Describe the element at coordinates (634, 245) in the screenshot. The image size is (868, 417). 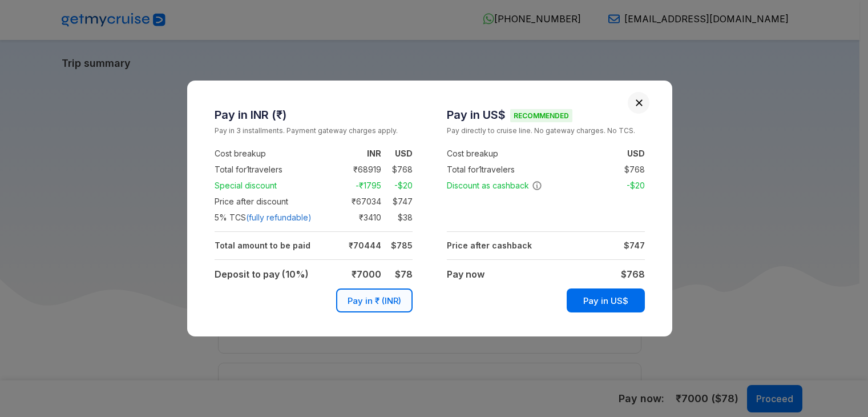
I see `strong: $ 747` at that location.